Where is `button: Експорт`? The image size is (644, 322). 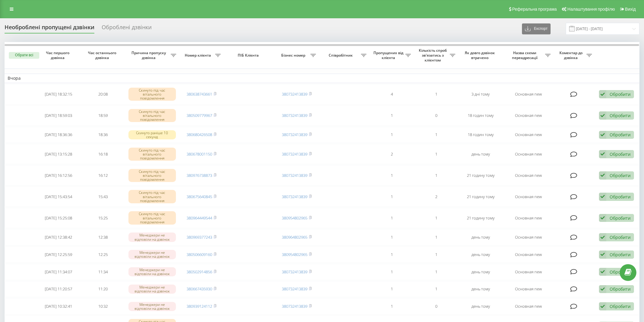
button: Експорт is located at coordinates (536, 29).